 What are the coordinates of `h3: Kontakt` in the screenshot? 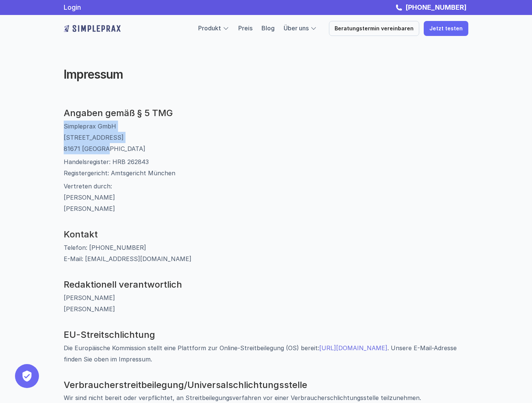 It's located at (266, 235).